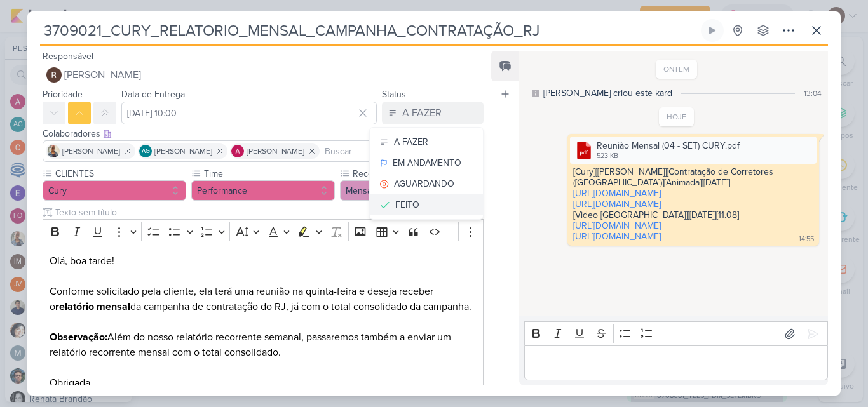 This screenshot has height=407, width=868. What do you see at coordinates (269, 173) in the screenshot?
I see `label: Time` at bounding box center [269, 173].